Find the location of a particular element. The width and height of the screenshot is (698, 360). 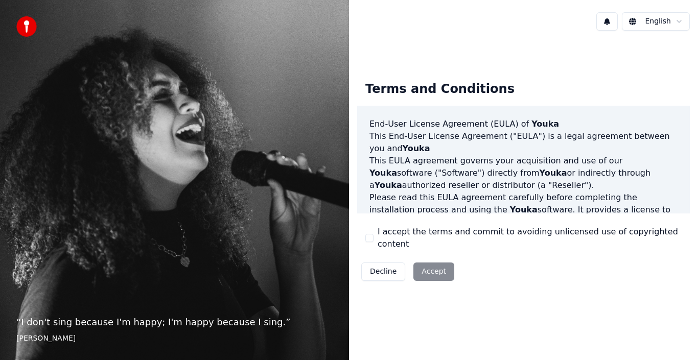

img: youka is located at coordinates (27, 27).